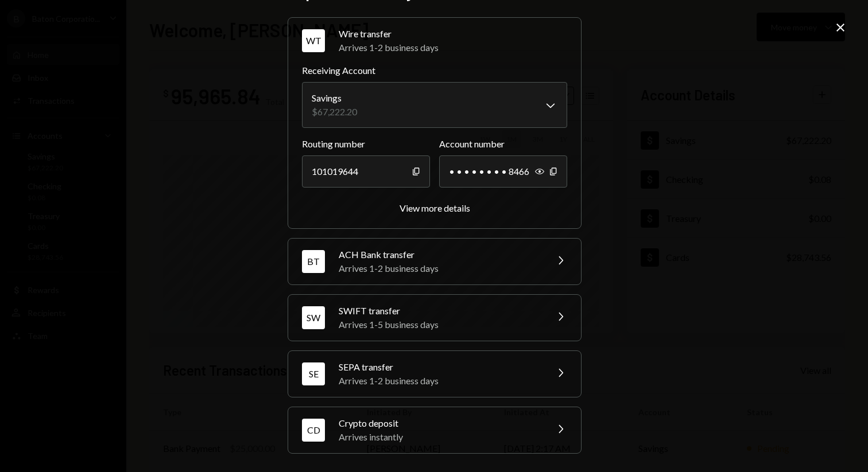 This screenshot has height=472, width=868. I want to click on div: ACH Bank transfer, so click(439, 255).